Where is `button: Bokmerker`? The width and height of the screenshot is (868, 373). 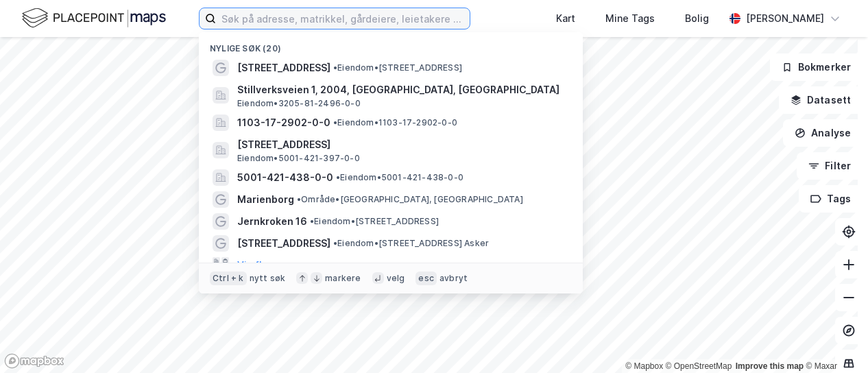
button: Bokmerker is located at coordinates (816, 67).